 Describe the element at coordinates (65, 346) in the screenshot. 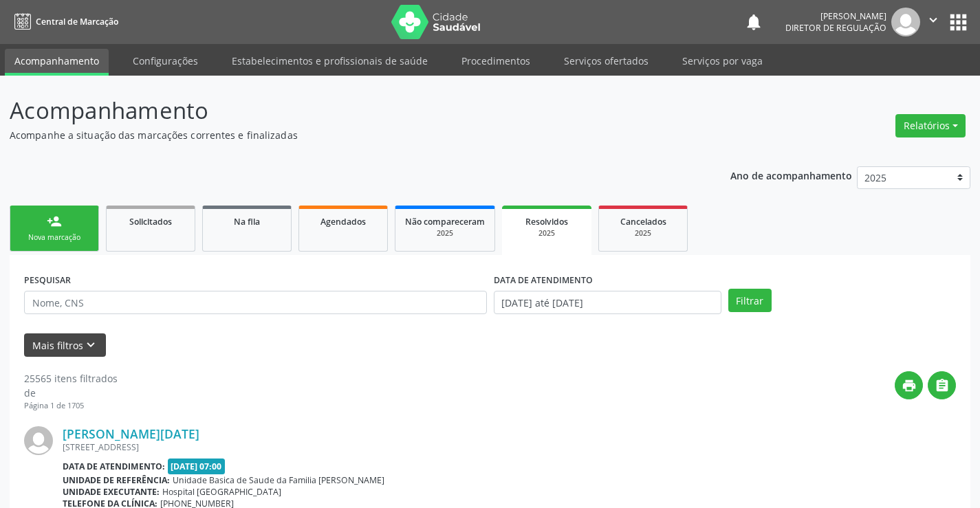

I see `button: Mais filtroskeyboard_arrow_down` at that location.